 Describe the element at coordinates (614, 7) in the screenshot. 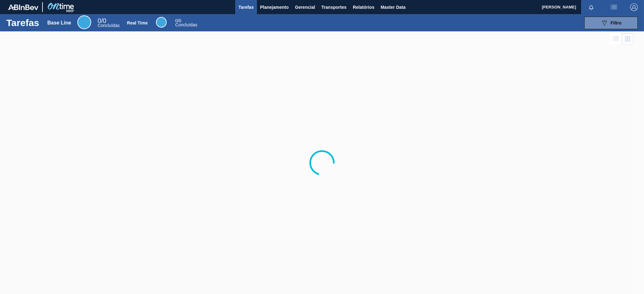

I see `img: userActions` at that location.